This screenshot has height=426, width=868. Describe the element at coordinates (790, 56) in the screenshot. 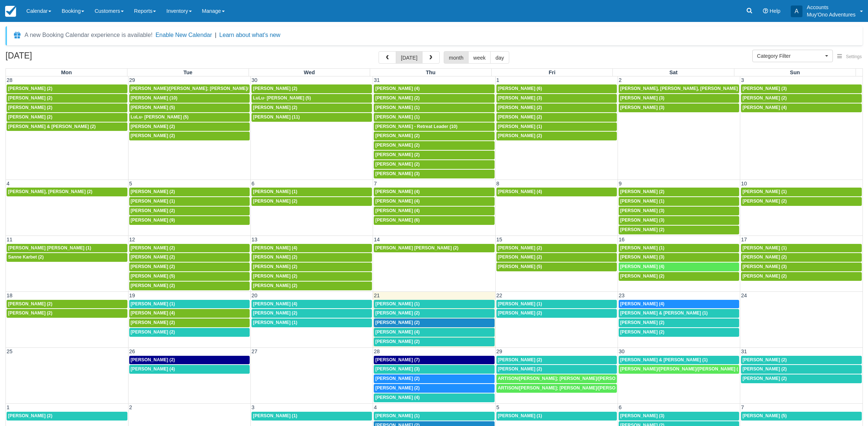

I see `span: Category Filter` at that location.